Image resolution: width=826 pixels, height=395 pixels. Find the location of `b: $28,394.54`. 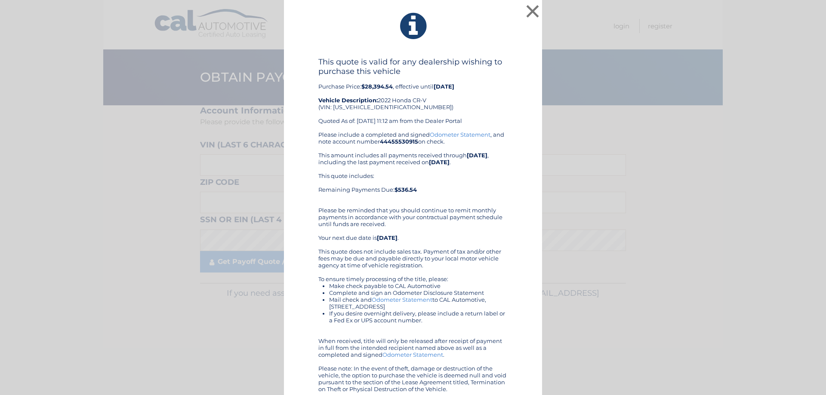

b: $28,394.54 is located at coordinates (377, 87).